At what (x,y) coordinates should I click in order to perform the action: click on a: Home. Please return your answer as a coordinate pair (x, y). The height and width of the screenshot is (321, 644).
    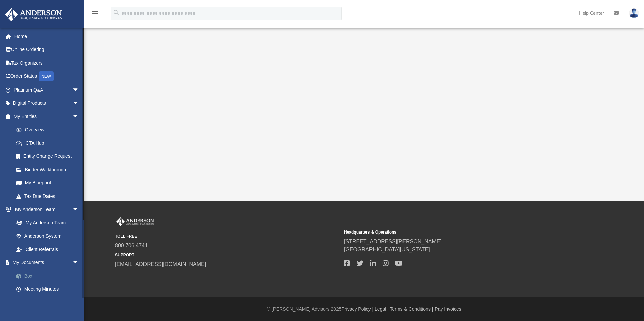
    Looking at the image, I should click on (47, 36).